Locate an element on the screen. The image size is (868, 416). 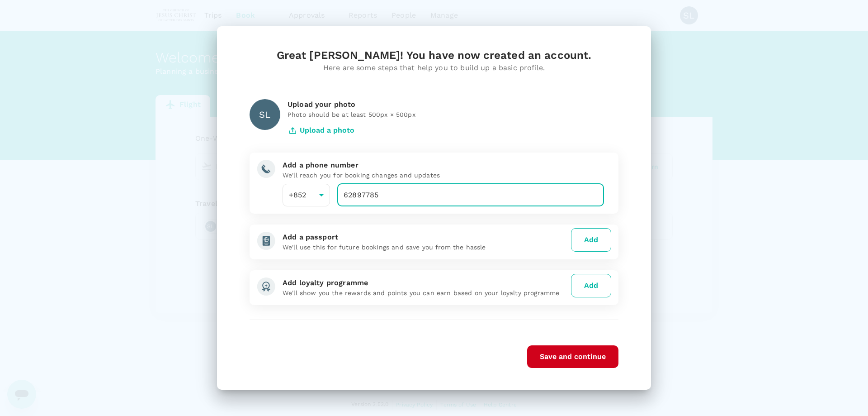
button: Upload a photo is located at coordinates (321, 130).